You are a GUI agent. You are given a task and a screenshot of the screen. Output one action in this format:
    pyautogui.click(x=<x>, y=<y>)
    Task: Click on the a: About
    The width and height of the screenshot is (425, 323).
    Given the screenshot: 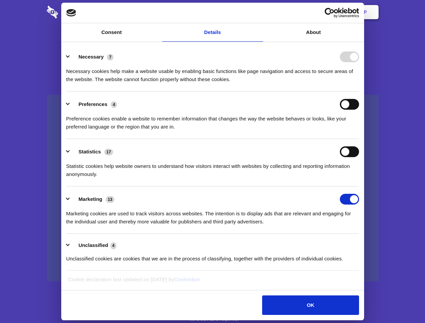 What is the action you would take?
    pyautogui.click(x=313, y=32)
    